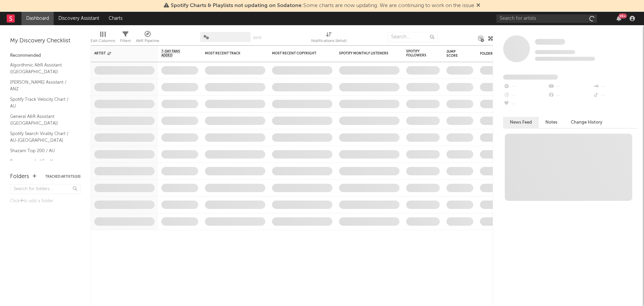 The width and height of the screenshot is (644, 306). I want to click on div: Jump Score, so click(455, 54).